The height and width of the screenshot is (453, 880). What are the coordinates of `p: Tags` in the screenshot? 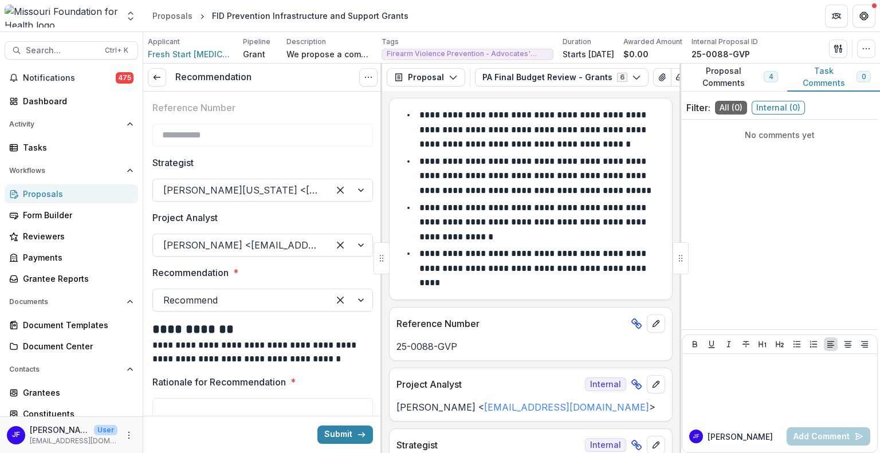 It's located at (390, 42).